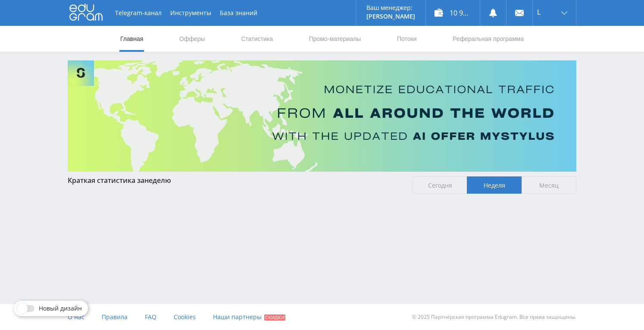 Image resolution: width=644 pixels, height=330 pixels. I want to click on span: FAQ, so click(150, 317).